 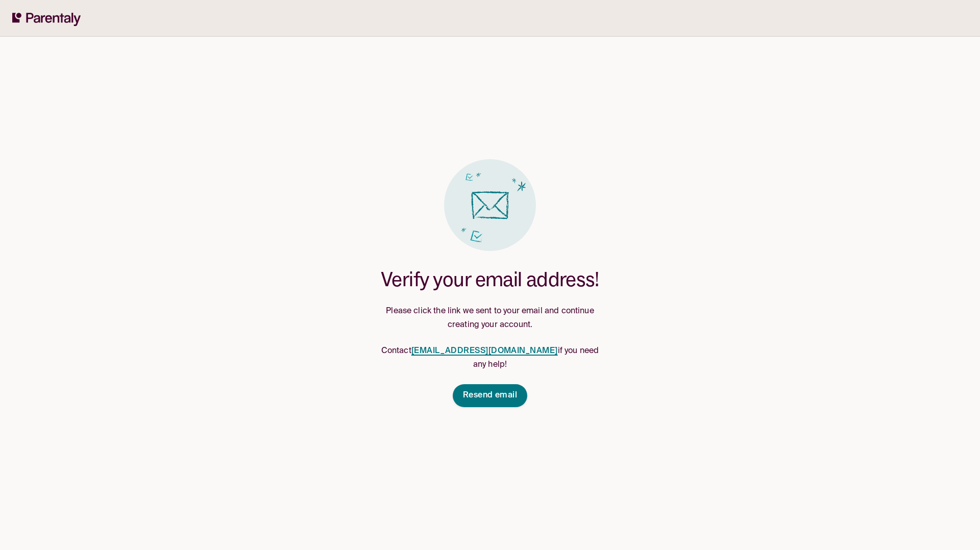 What do you see at coordinates (490, 357) in the screenshot?
I see `span: Contact if you need any help!` at bounding box center [490, 357].